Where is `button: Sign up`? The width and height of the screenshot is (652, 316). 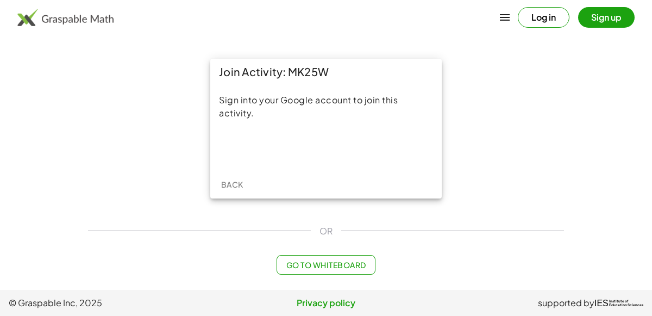
button: Sign up is located at coordinates (606, 17).